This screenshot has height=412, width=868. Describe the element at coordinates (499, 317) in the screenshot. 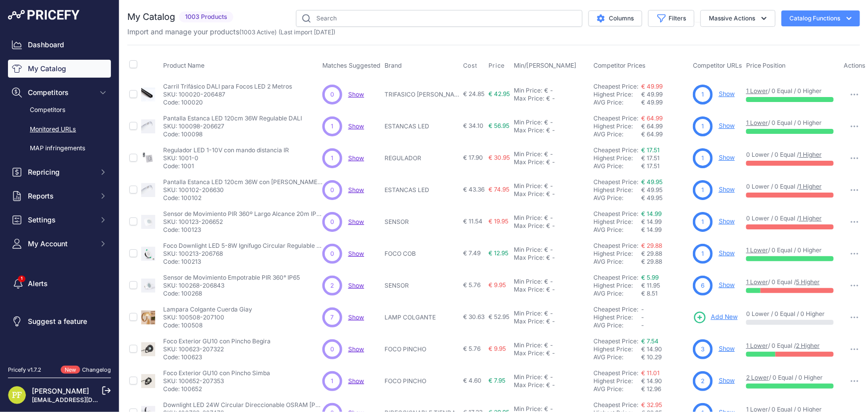

I see `span: € 52.95` at that location.